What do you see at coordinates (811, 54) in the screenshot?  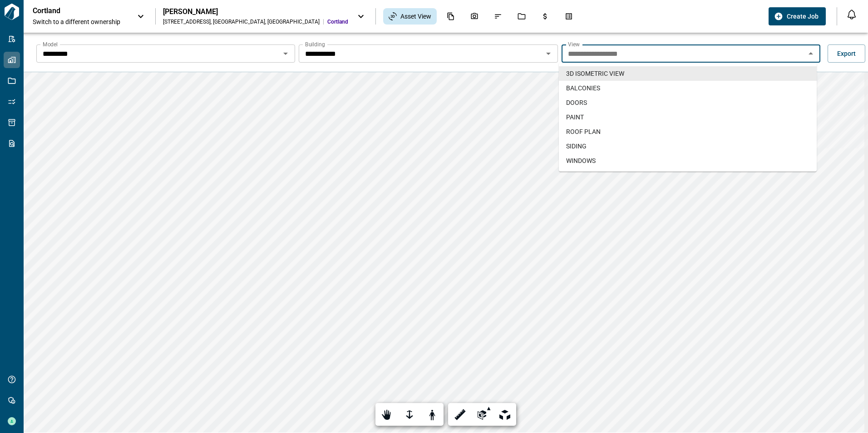 I see `button: Close` at bounding box center [811, 54].